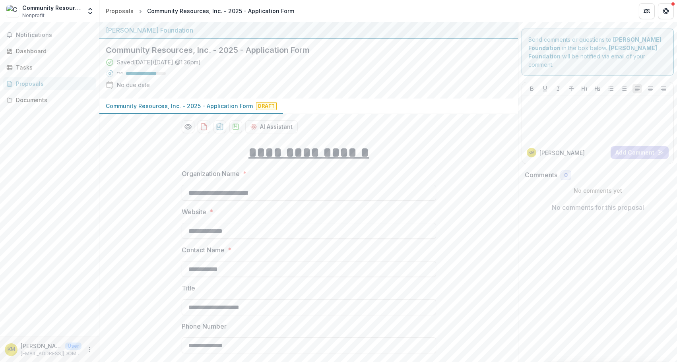  I want to click on button: Get Help, so click(666, 11).